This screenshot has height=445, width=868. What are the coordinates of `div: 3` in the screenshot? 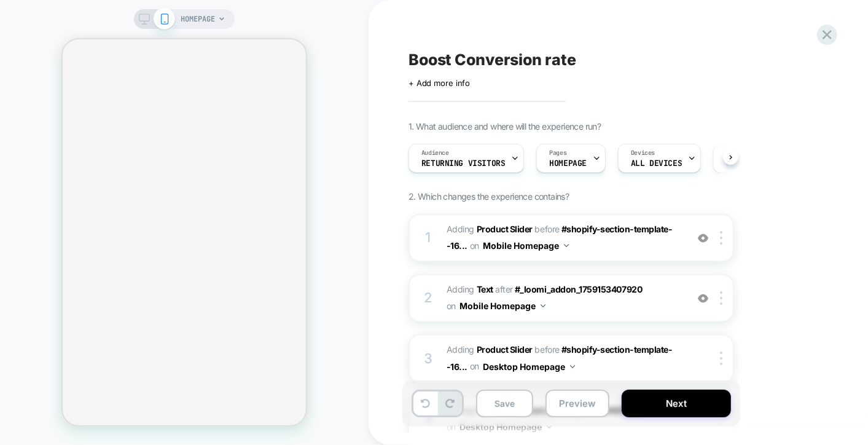 It's located at (428, 359).